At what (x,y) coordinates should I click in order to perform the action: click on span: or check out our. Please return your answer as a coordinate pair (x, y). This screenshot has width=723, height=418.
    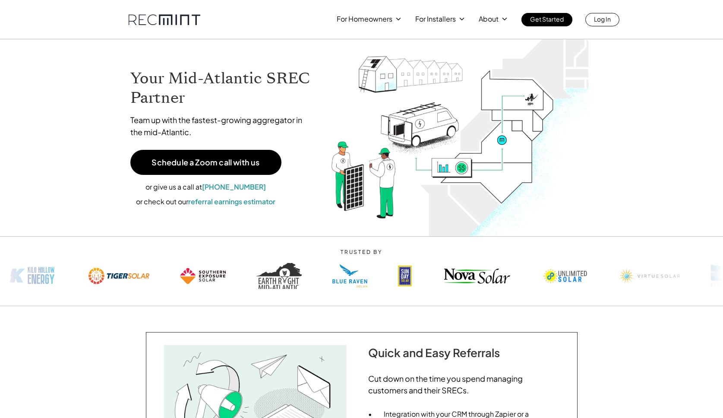
    Looking at the image, I should click on (162, 201).